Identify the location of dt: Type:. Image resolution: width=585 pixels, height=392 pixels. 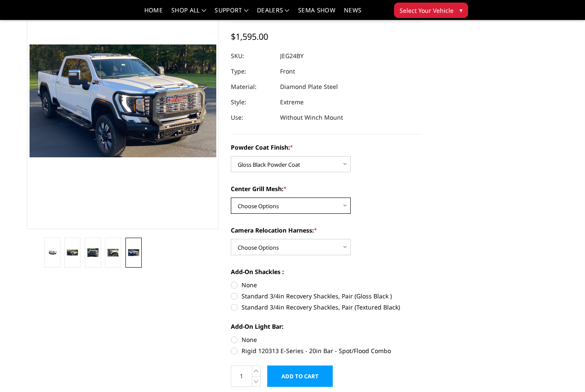
(252, 71).